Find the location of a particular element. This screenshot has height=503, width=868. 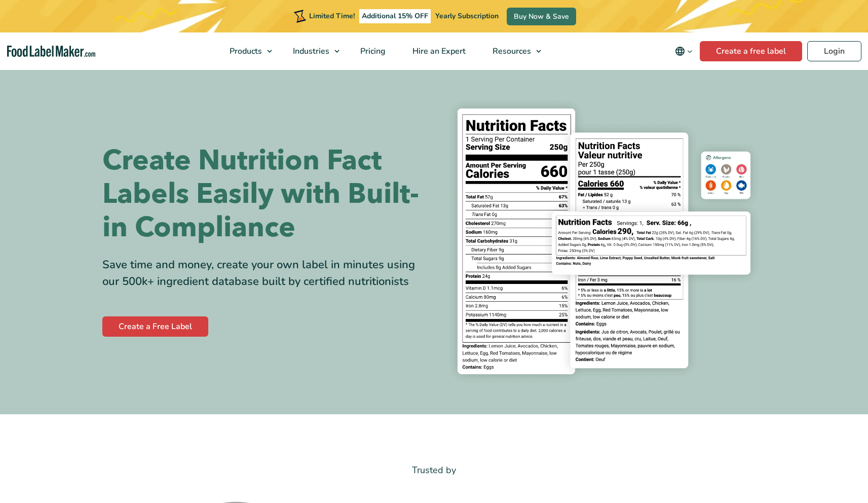

a: Create a Free Label is located at coordinates (155, 326).